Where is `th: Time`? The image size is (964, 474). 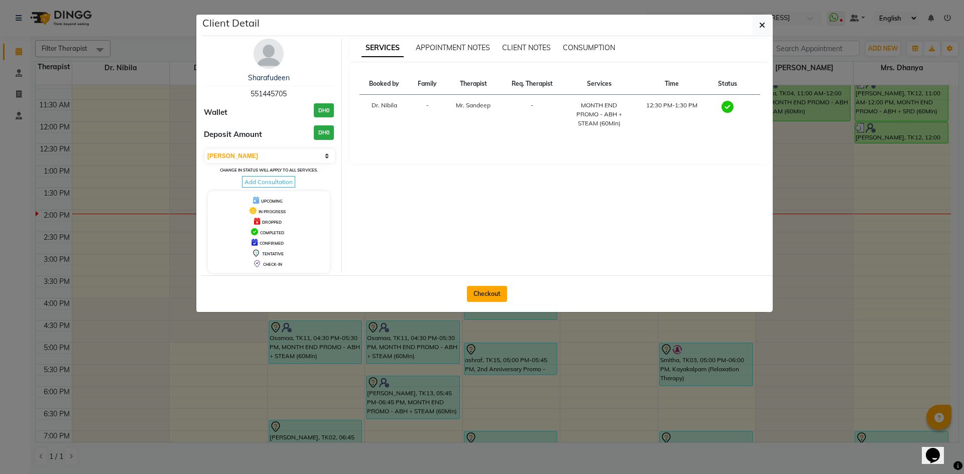 th: Time is located at coordinates (672, 84).